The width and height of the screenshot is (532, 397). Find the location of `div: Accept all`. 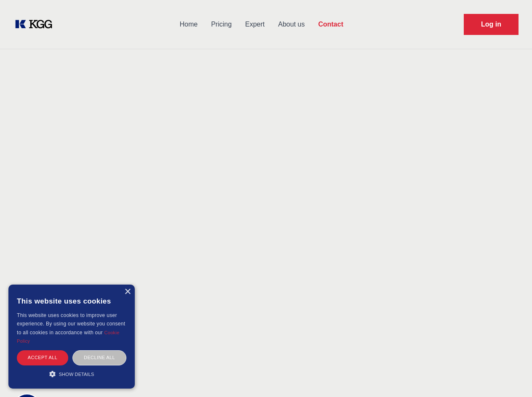

div: Accept all is located at coordinates (42, 358).